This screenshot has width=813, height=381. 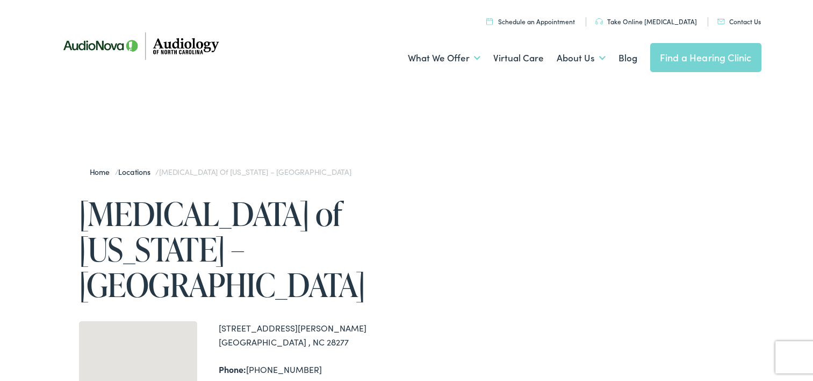 I want to click on a: Virtual Care, so click(x=519, y=58).